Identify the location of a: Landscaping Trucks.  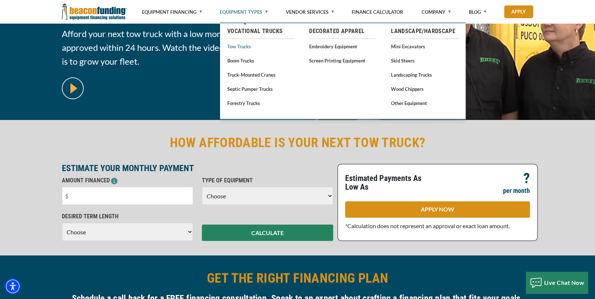
(424, 75).